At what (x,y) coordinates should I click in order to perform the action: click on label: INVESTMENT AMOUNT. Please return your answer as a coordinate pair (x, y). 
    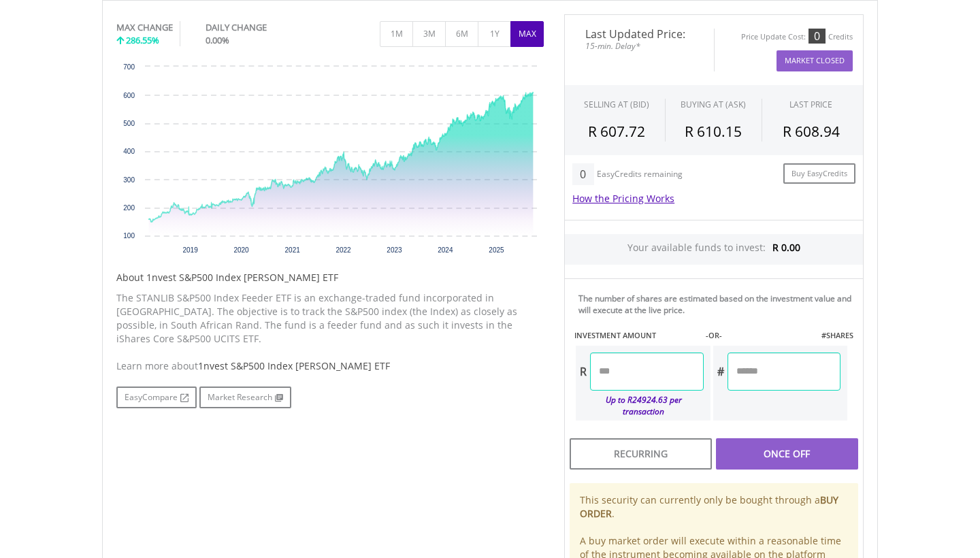
    Looking at the image, I should click on (615, 335).